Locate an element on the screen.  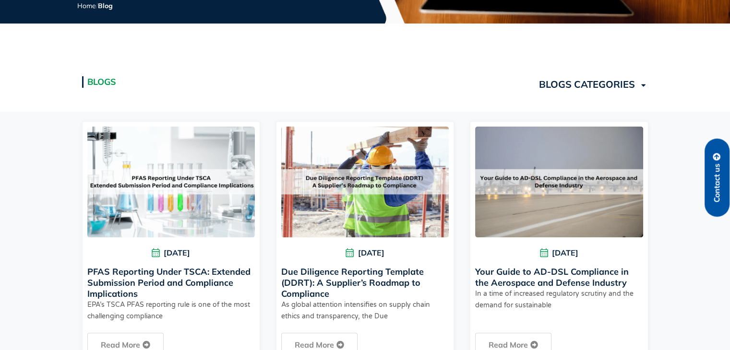
a: PFAS Reporting Under TSCA: Extended Submission Period and Compliance Implications is located at coordinates (169, 283).